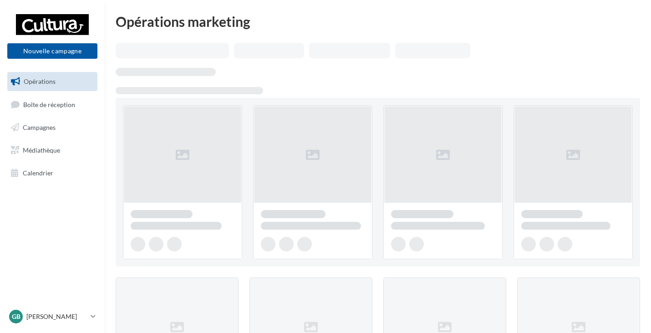  What do you see at coordinates (49, 104) in the screenshot?
I see `span: Boîte de réception` at bounding box center [49, 104].